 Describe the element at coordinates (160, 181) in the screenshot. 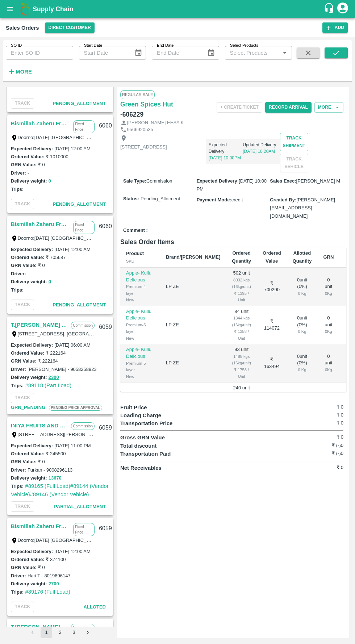

I see `span: Commission` at that location.